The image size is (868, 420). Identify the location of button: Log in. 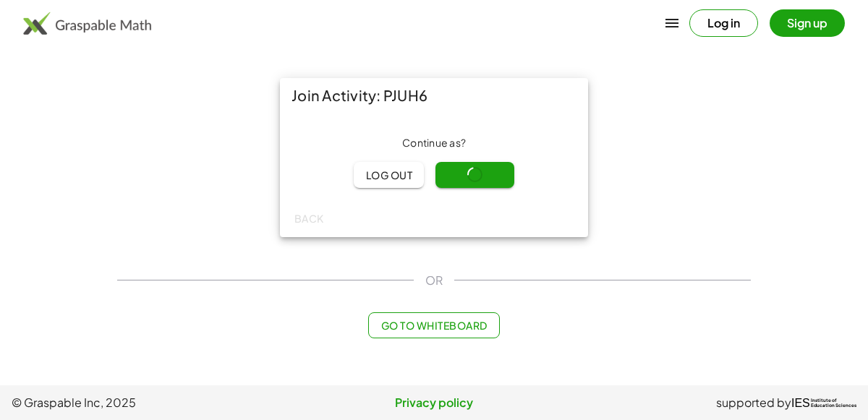
(724, 23).